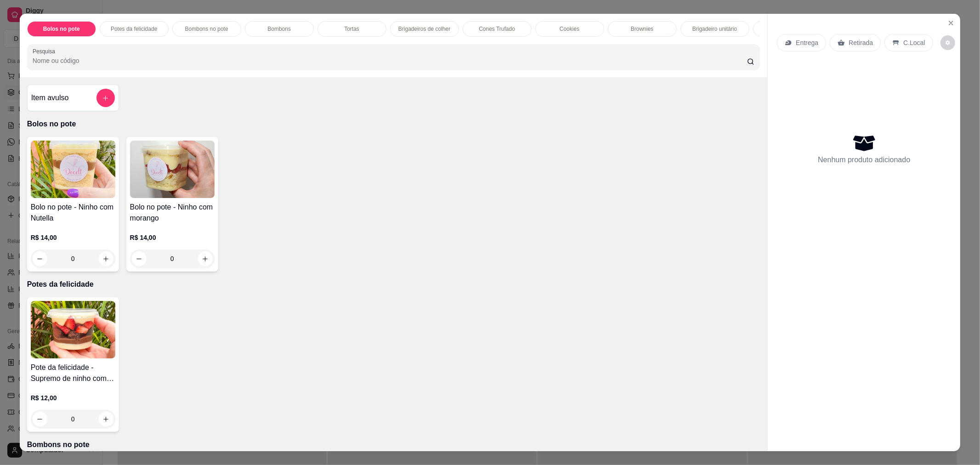 Image resolution: width=980 pixels, height=465 pixels. I want to click on p: Brigadeiro unitário, so click(715, 29).